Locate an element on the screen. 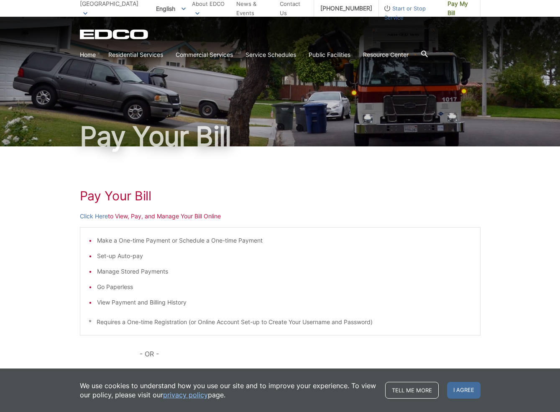 This screenshot has width=560, height=412. a: EDCD logo. Return to the homepage. is located at coordinates (115, 34).